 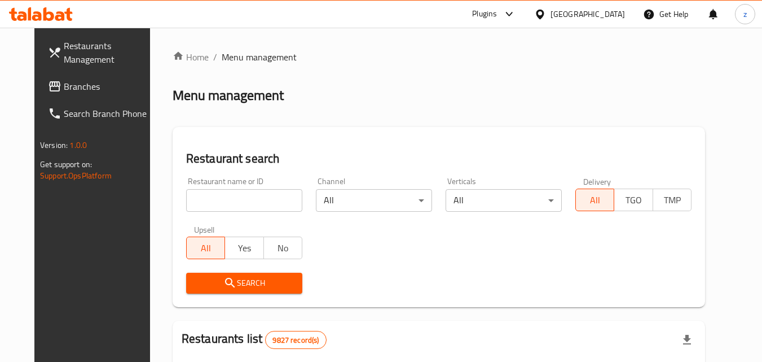 What do you see at coordinates (66, 164) in the screenshot?
I see `span: Get support on:` at bounding box center [66, 164].